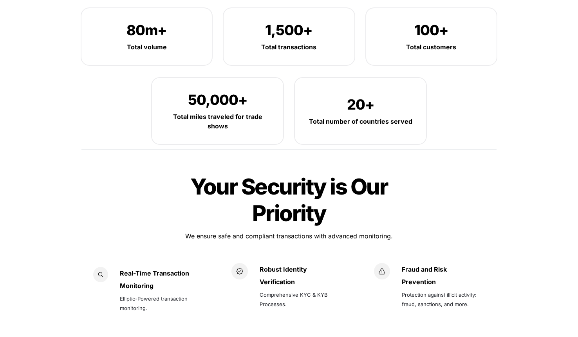 The height and width of the screenshot is (337, 578). What do you see at coordinates (137, 286) in the screenshot?
I see `strong: Monitoring` at bounding box center [137, 286].